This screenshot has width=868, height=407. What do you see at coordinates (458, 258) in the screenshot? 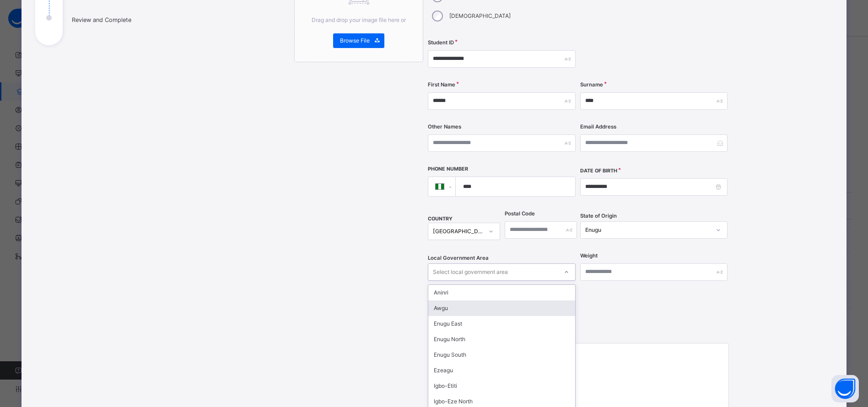
I see `span: Local Government Area` at bounding box center [458, 258].